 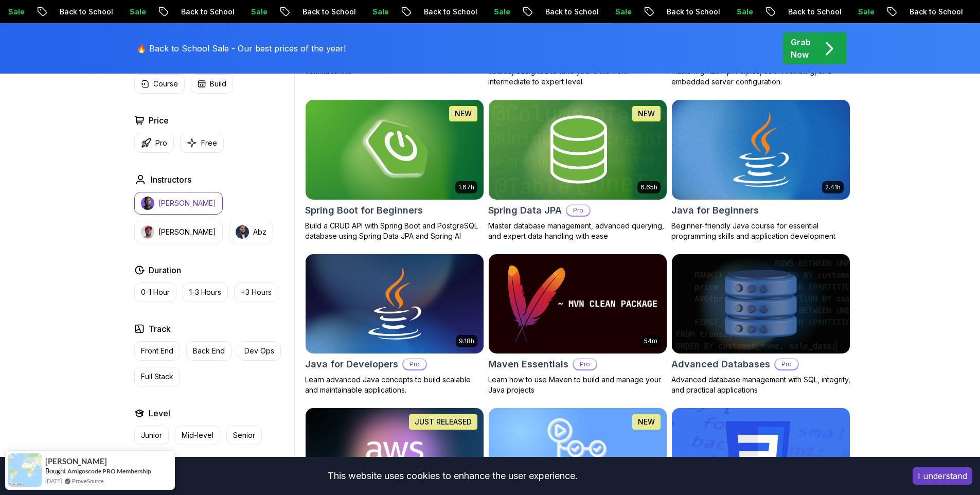 I want to click on h2: Advanced Databases, so click(x=721, y=365).